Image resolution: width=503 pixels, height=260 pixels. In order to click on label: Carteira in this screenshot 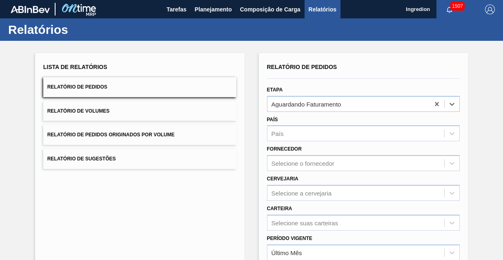, I will do `click(279, 208)`.